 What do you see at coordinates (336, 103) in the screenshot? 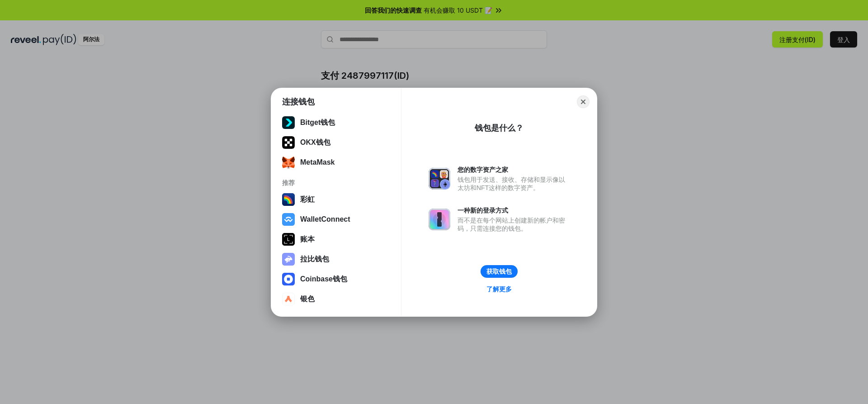
I see `button: 幻影` at bounding box center [336, 103].